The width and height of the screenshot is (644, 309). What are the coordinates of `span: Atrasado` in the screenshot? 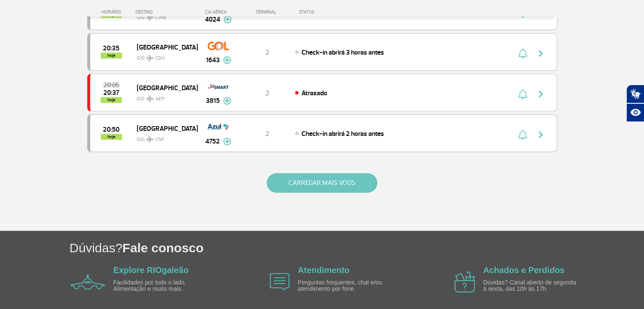 It's located at (314, 93).